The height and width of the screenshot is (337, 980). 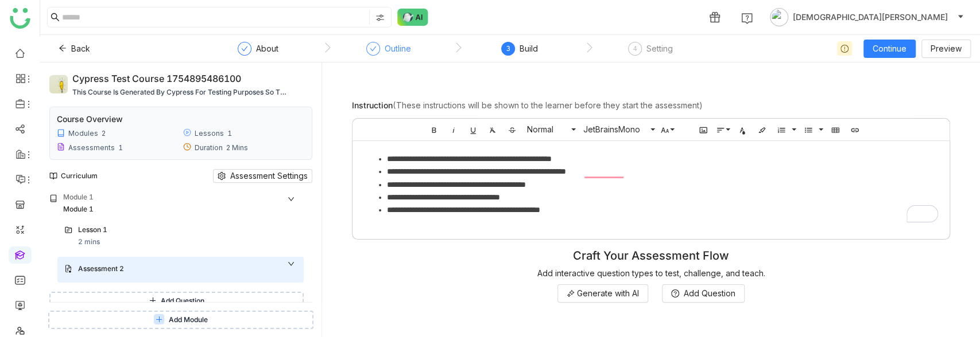 What do you see at coordinates (548, 129) in the screenshot?
I see `span: Normal` at bounding box center [548, 129].